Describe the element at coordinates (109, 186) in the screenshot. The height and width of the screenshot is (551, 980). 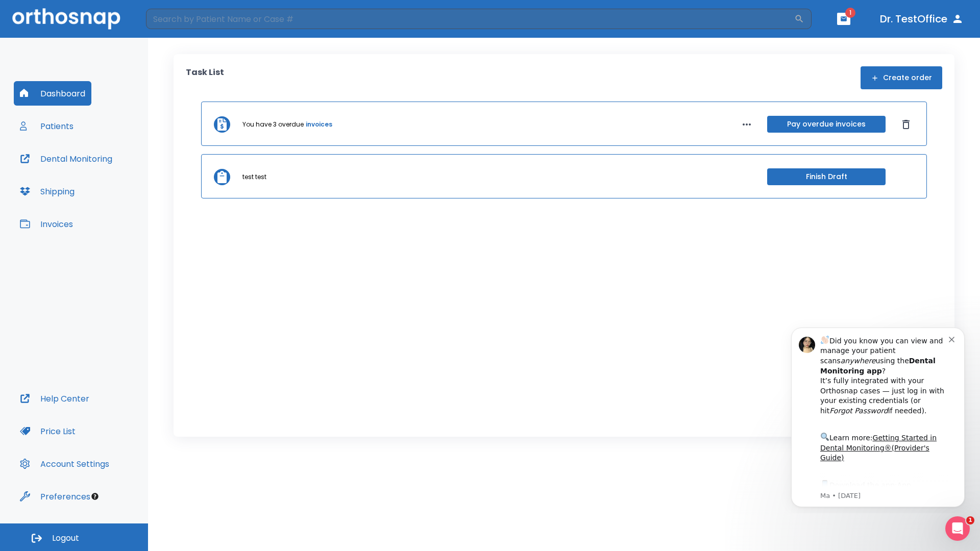
I see `div: Download the app: | ​ Let us know if you need help getting started!` at that location.